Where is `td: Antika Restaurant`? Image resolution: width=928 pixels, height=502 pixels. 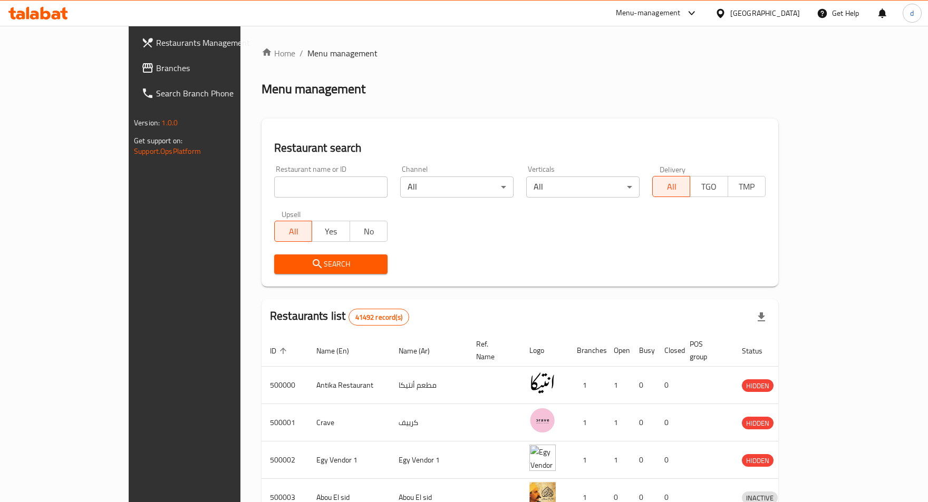 td: Antika Restaurant is located at coordinates (349, 385).